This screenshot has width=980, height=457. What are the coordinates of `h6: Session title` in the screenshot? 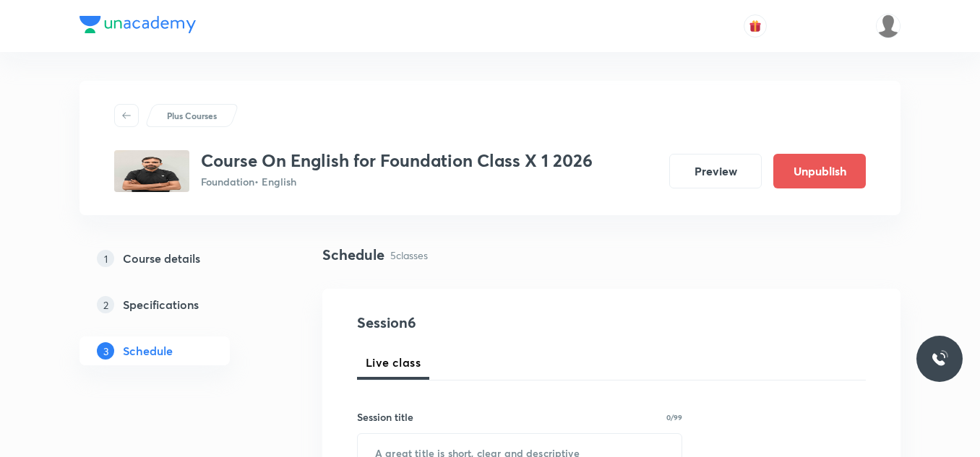 It's located at (385, 416).